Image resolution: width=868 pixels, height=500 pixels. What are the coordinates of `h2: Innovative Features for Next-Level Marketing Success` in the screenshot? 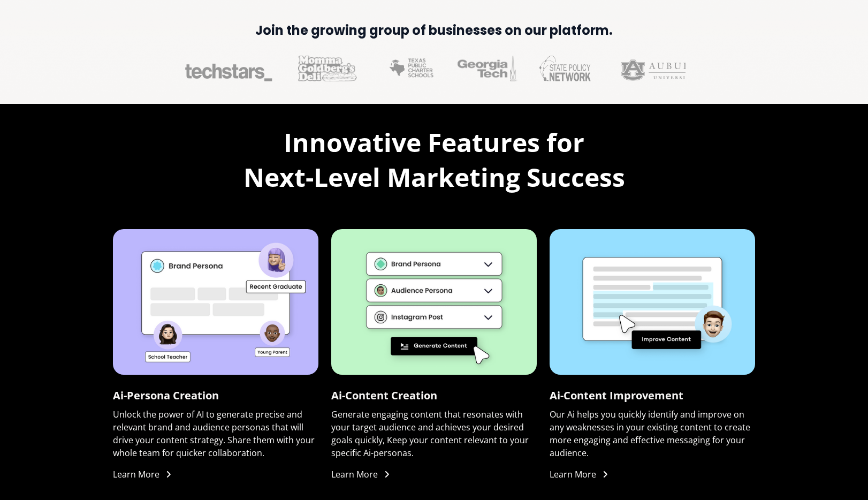 It's located at (434, 160).